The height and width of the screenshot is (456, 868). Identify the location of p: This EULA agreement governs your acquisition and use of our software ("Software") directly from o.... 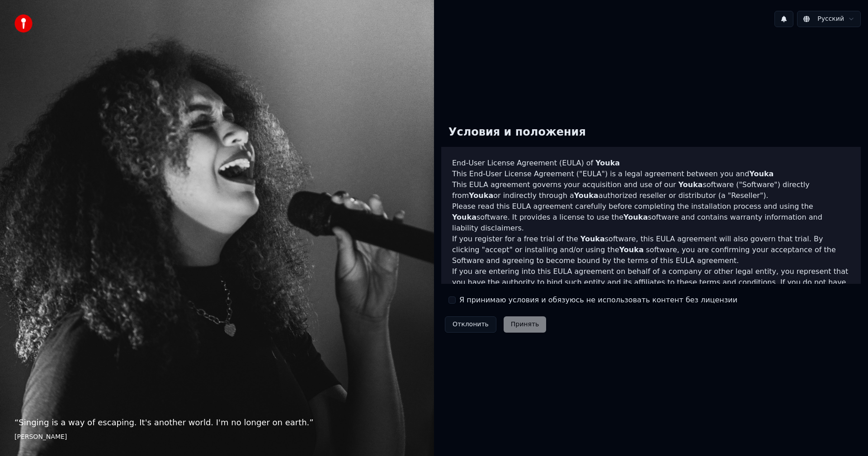
(651, 190).